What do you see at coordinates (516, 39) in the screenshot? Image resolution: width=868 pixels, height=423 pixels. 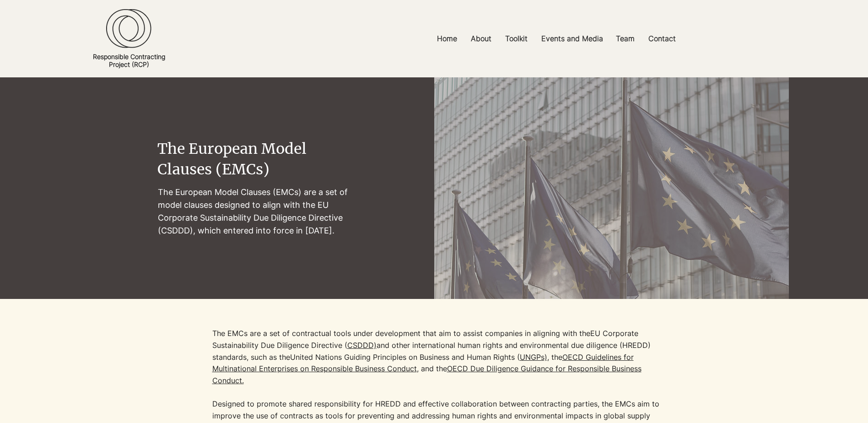 I see `a: Toolkit` at bounding box center [516, 39].